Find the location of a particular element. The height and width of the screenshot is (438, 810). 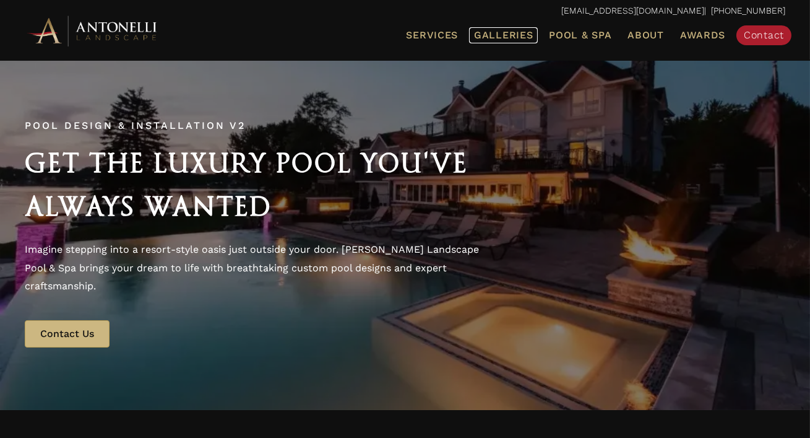

a: Awards is located at coordinates (702, 35).